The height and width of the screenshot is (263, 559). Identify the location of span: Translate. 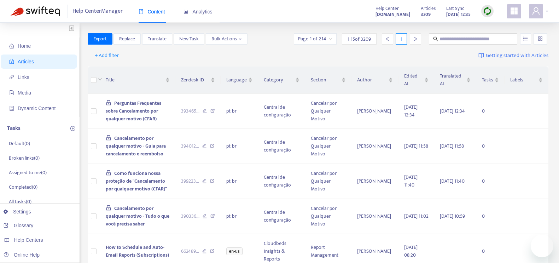
(157, 39).